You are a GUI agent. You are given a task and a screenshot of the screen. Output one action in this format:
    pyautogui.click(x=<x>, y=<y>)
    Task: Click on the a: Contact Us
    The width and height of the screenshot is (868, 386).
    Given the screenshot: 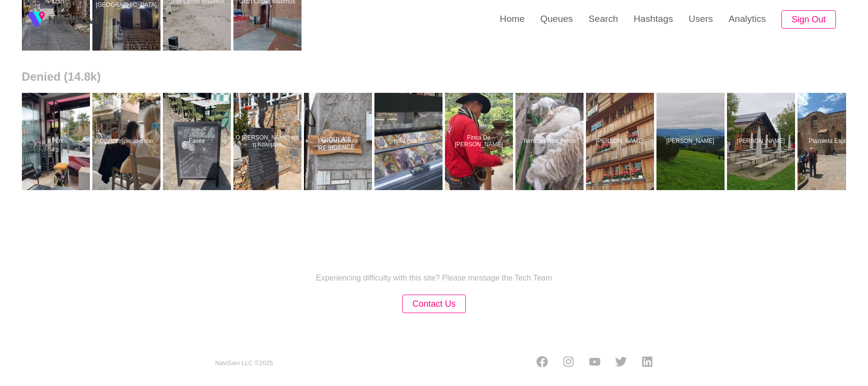 What is the action you would take?
    pyautogui.click(x=434, y=304)
    